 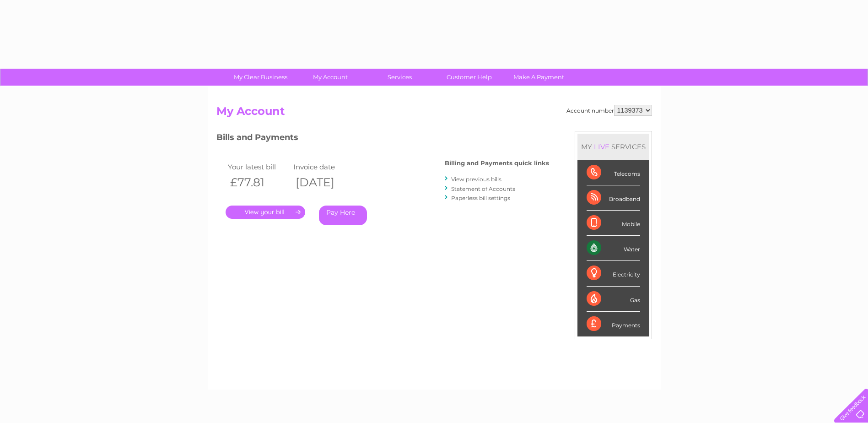 I want to click on div: LIVE, so click(x=602, y=147).